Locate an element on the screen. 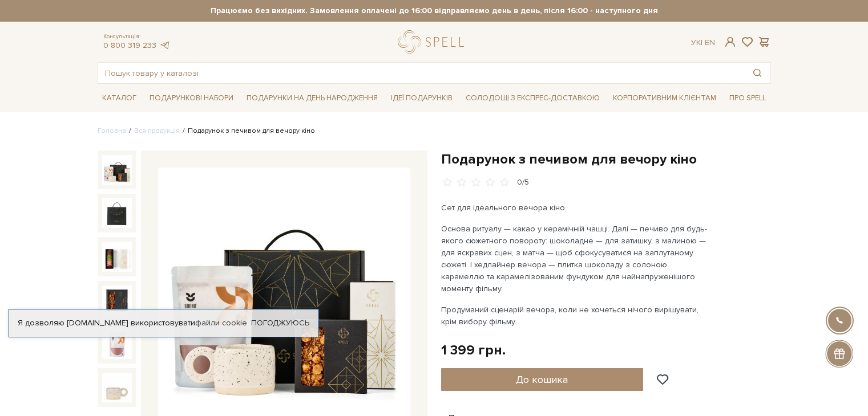 The height and width of the screenshot is (416, 868). a: Ідеї подарунків is located at coordinates (422, 98).